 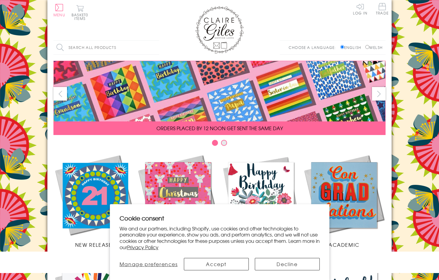 What do you see at coordinates (287, 264) in the screenshot?
I see `button: Decline` at bounding box center [287, 264].